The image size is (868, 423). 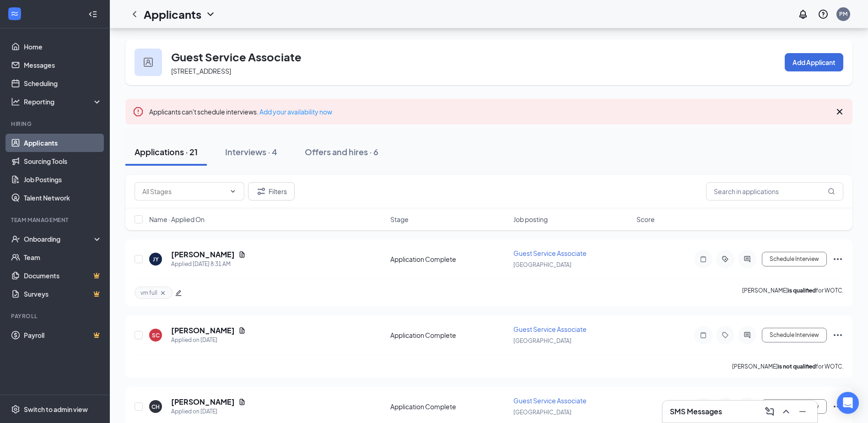 I want to click on svg: Analysis, so click(x=16, y=102).